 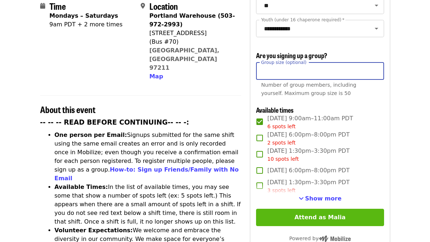 What do you see at coordinates (148, 205) in the screenshot?
I see `li: In the list of available times, you may see some that show a number of spots left (ex: 5 spots le...` at bounding box center [148, 205].